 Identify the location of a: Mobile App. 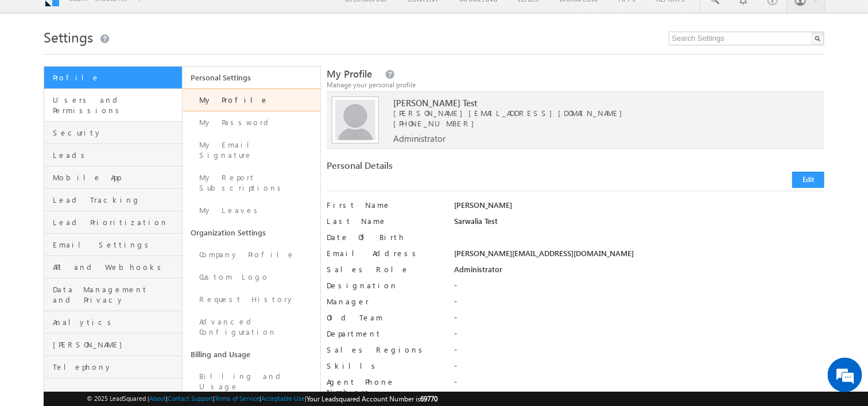
(113, 178).